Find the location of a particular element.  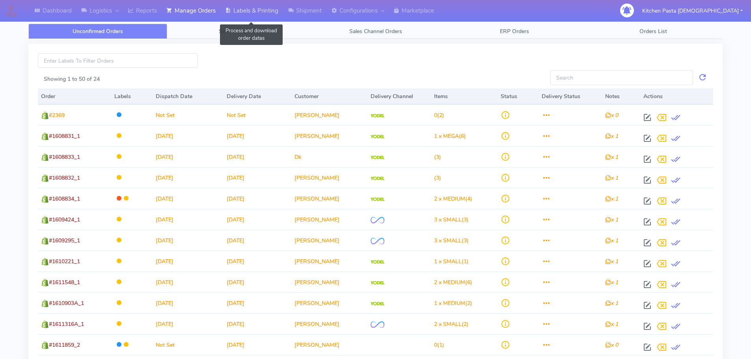

span: #1608833_1 is located at coordinates (64, 157).